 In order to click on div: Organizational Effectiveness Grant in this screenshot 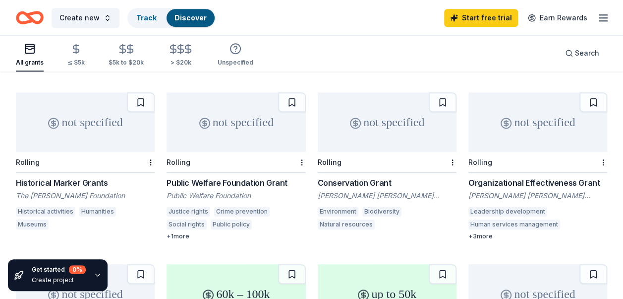, I will do `click(538, 182)`.